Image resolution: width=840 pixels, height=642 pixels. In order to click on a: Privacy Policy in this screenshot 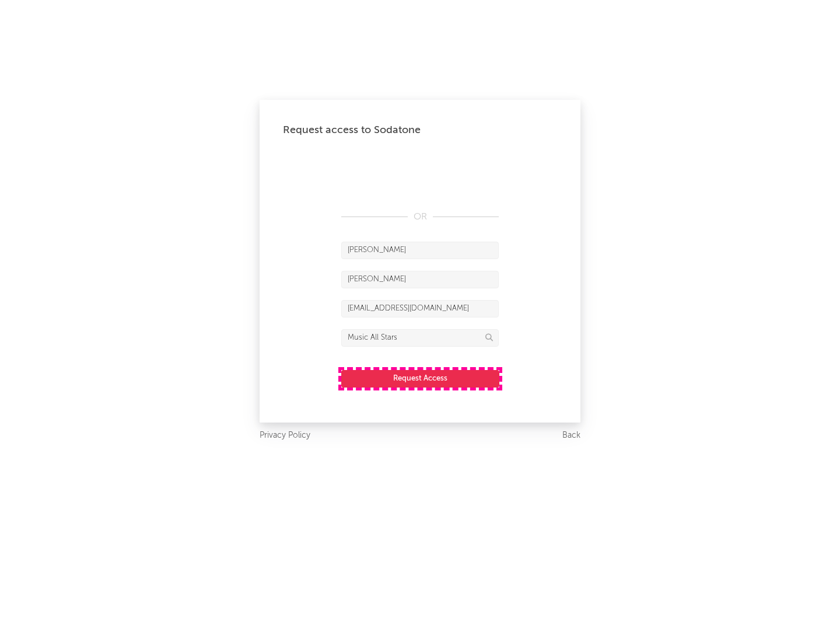, I will do `click(285, 435)`.